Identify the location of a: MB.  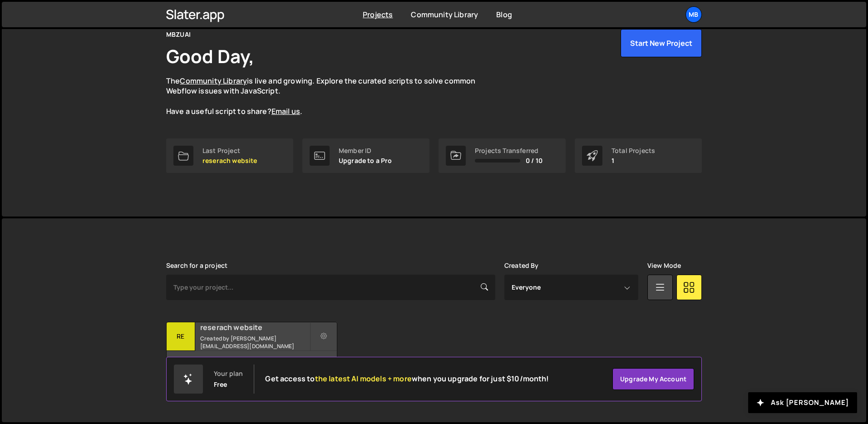
(694, 14).